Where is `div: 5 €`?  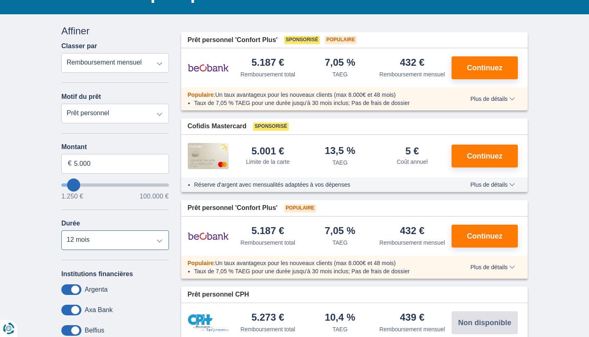
div: 5 € is located at coordinates (412, 151).